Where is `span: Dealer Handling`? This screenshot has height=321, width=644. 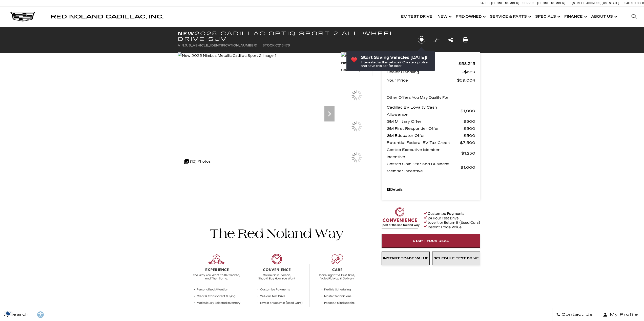 span: Dealer Handling is located at coordinates (424, 72).